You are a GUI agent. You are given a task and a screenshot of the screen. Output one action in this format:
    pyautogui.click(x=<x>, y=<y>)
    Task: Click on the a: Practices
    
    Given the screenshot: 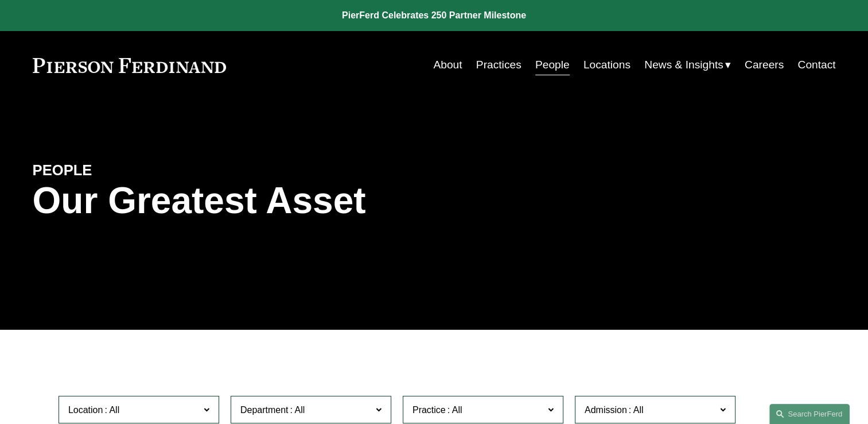 What is the action you would take?
    pyautogui.click(x=498, y=65)
    